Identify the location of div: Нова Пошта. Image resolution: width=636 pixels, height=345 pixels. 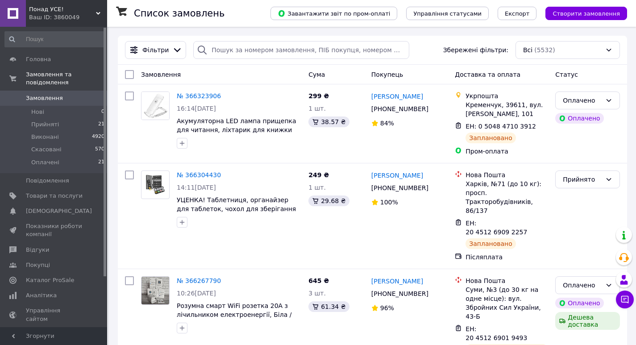
(507, 175).